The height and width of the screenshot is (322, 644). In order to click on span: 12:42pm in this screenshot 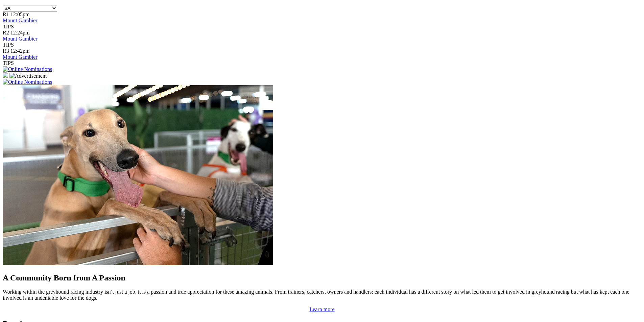, I will do `click(20, 51)`.